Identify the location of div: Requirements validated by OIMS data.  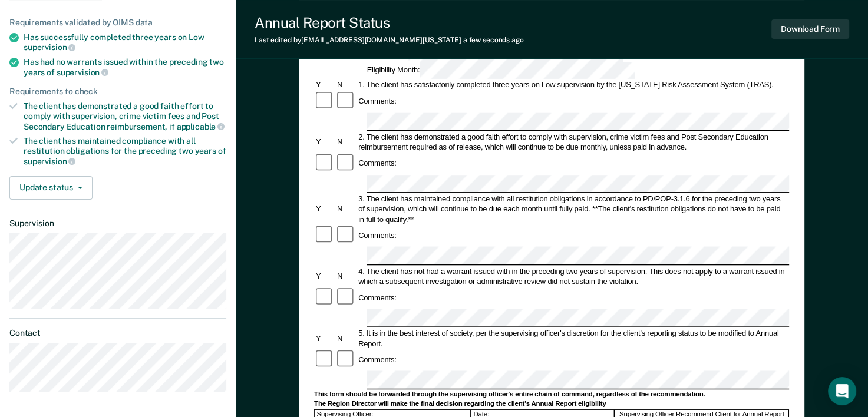
(118, 22).